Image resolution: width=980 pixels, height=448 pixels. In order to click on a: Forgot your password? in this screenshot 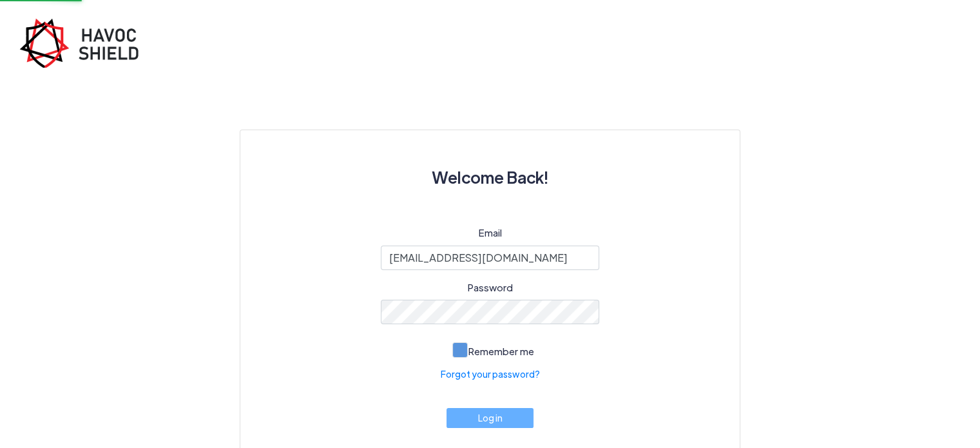, I will do `click(491, 373)`.